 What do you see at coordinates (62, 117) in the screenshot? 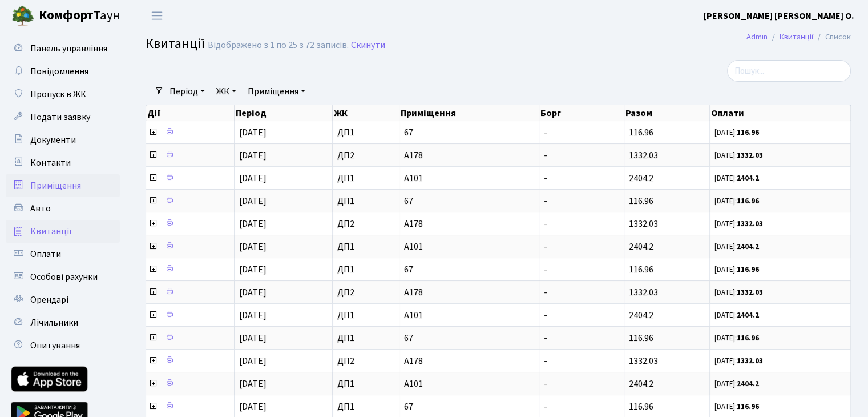
I see `a: Подати заявку` at bounding box center [62, 117].